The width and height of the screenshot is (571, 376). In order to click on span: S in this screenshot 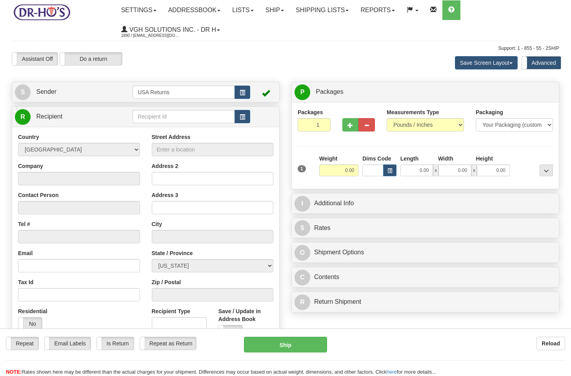, I will do `click(23, 92)`.